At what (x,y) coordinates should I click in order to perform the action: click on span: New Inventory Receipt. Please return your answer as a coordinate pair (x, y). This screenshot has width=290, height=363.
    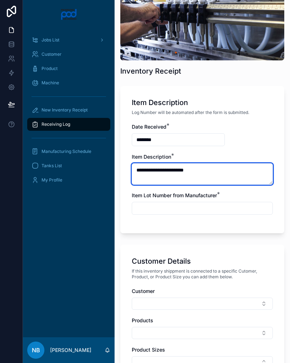
    Looking at the image, I should click on (64, 110).